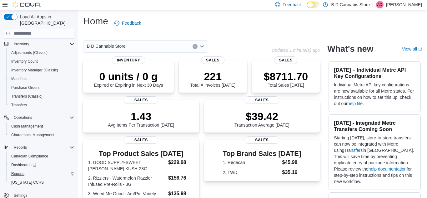  I want to click on p: 1.43, so click(141, 117).